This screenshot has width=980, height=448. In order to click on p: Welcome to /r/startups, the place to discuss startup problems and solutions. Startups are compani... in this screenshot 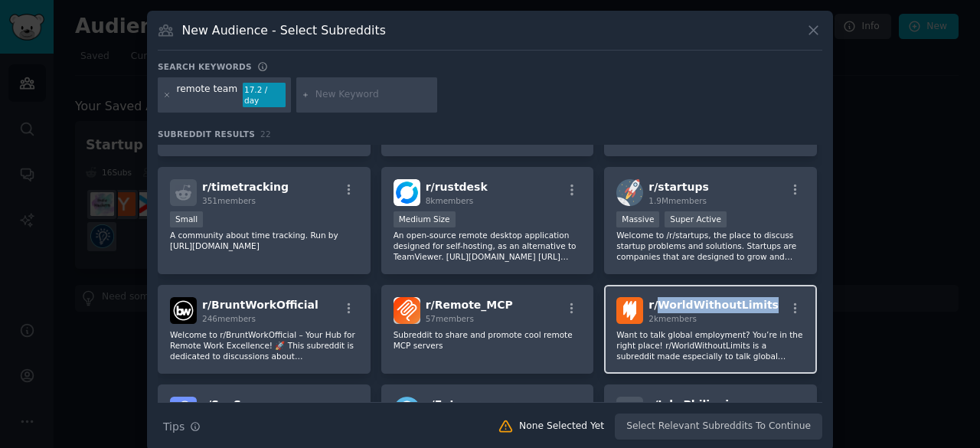, I will do `click(711, 246)`.